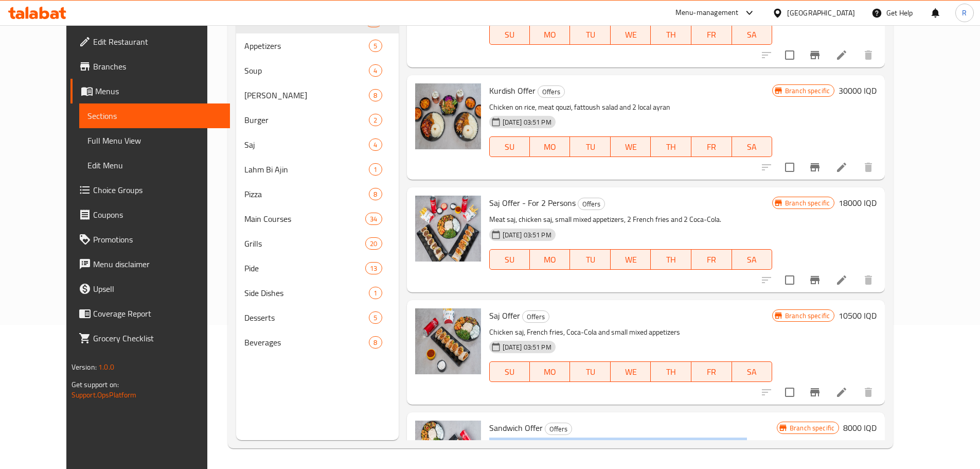 Image resolution: width=980 pixels, height=469 pixels. What do you see at coordinates (306, 194) in the screenshot?
I see `span: Pizza` at bounding box center [306, 194].